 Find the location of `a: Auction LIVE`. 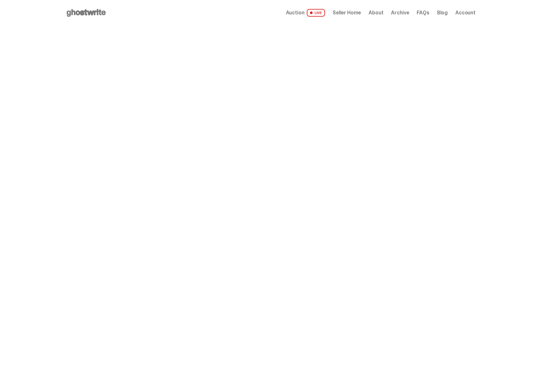

a: Auction LIVE is located at coordinates (305, 13).